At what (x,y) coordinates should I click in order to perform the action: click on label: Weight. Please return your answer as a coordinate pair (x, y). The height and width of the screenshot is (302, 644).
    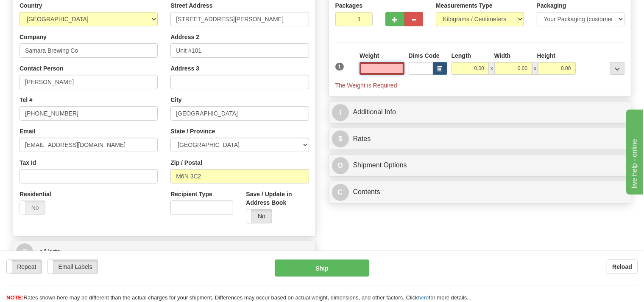
    Looking at the image, I should click on (369, 55).